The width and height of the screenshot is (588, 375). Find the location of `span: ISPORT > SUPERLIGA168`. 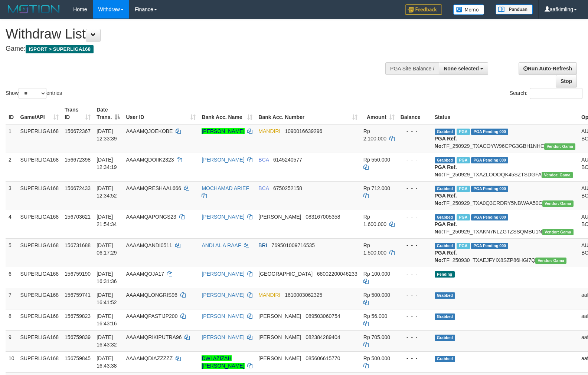

span: ISPORT > SUPERLIGA168 is located at coordinates (59, 49).